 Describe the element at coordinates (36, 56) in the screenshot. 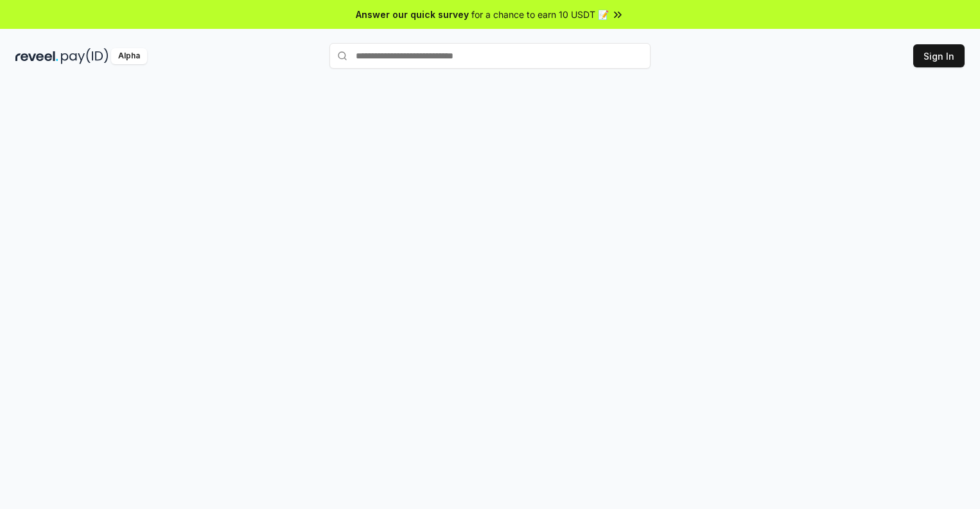

I see `img: reveel_dark` at that location.